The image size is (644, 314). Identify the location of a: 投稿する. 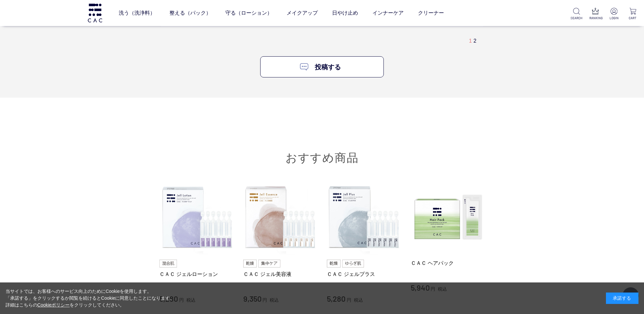
(322, 66).